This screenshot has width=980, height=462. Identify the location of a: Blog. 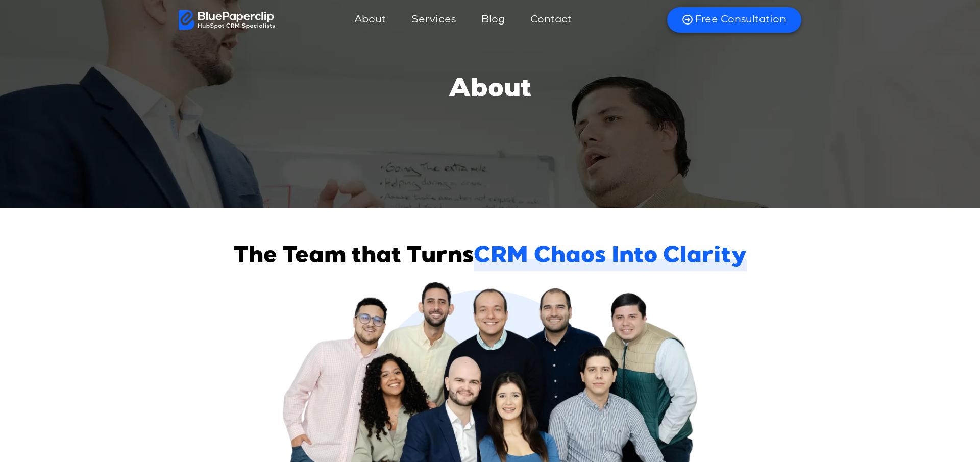
(494, 20).